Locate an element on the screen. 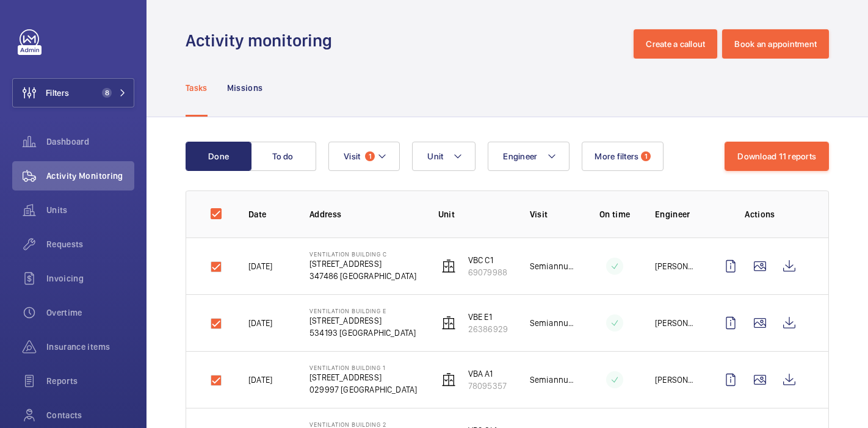 This screenshot has height=428, width=868. button: Engineer is located at coordinates (528, 156).